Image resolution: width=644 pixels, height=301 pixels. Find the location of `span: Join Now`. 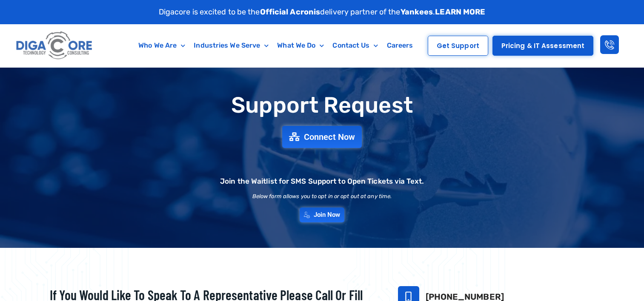

span: Join Now is located at coordinates (327, 215).